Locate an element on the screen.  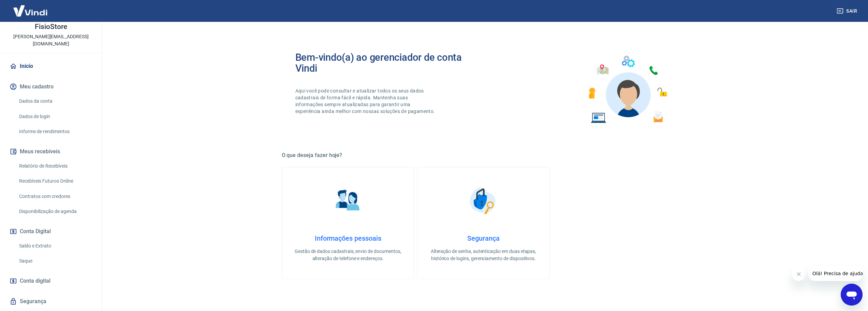
h4: Informações pessoais is located at coordinates (348, 238).